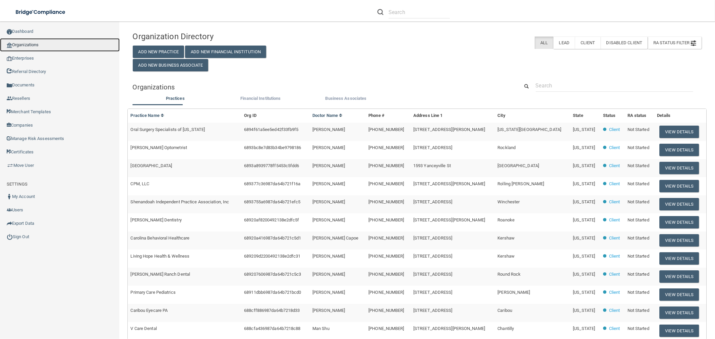 This screenshot has width=715, height=339. I want to click on a: Doctor Name, so click(327, 115).